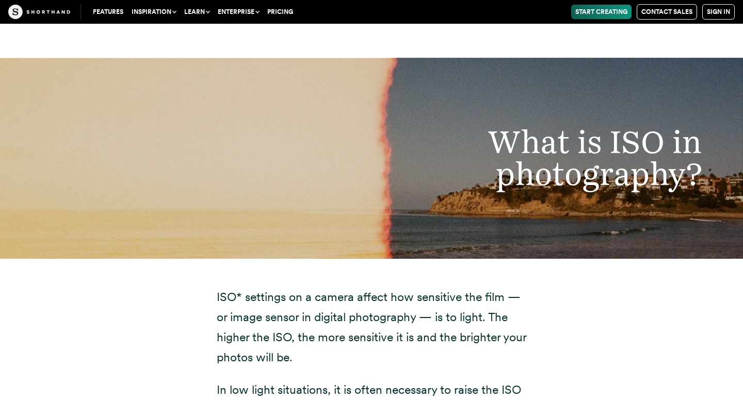 This screenshot has height=401, width=743. Describe the element at coordinates (197, 12) in the screenshot. I see `button: Learn` at that location.